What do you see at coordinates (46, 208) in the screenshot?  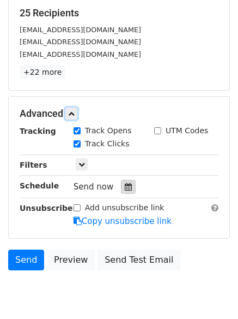 I see `strong: Unsubscribe` at bounding box center [46, 208].